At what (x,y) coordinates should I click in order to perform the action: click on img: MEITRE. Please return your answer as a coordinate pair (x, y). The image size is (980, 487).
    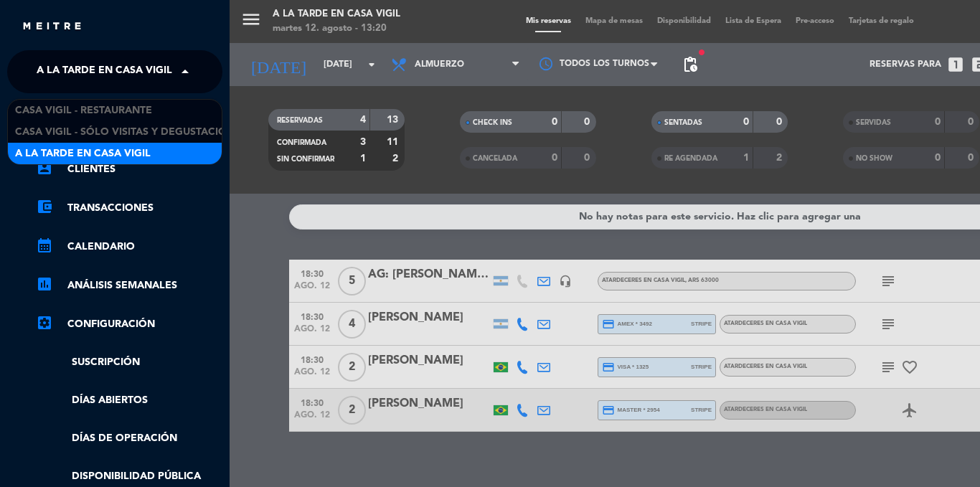
    Looking at the image, I should click on (51, 27).